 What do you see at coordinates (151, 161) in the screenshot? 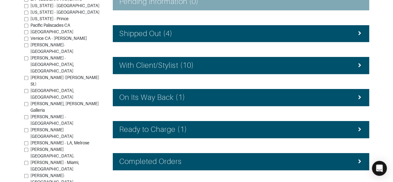
I see `h4: Completed Orders` at bounding box center [151, 161].